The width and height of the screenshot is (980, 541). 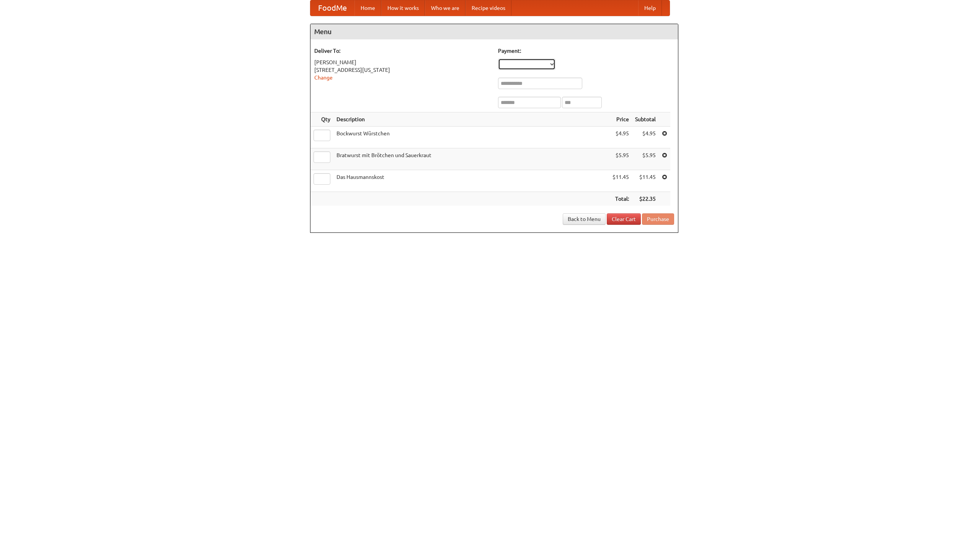 What do you see at coordinates (645, 199) in the screenshot?
I see `th: $22.35` at bounding box center [645, 199].